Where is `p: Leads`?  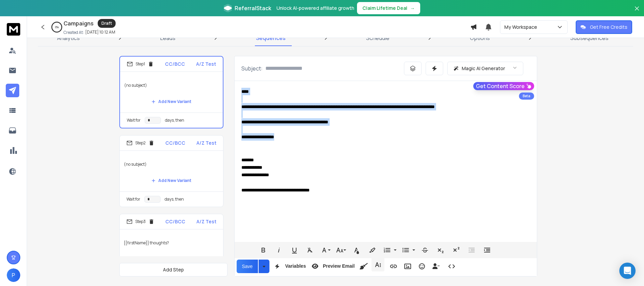
p: Leads is located at coordinates (167, 38).